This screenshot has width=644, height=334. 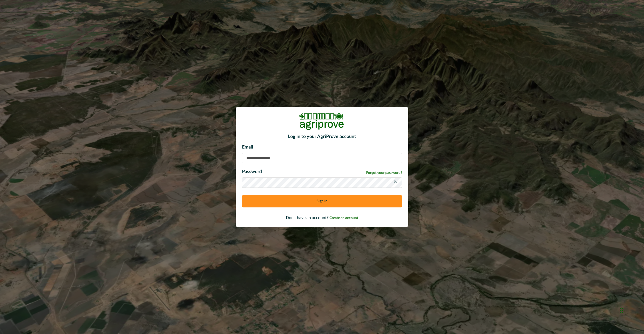 What do you see at coordinates (322, 121) in the screenshot?
I see `img: Logo Image` at bounding box center [322, 121].